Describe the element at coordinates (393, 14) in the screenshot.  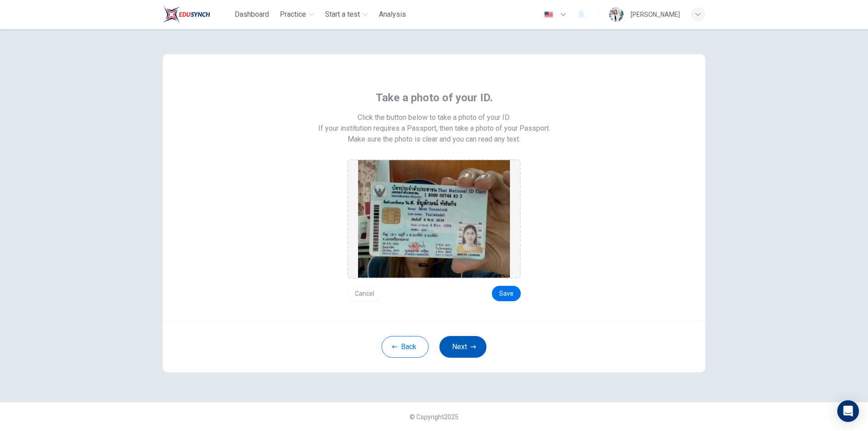
I see `button: Analysis` at that location.